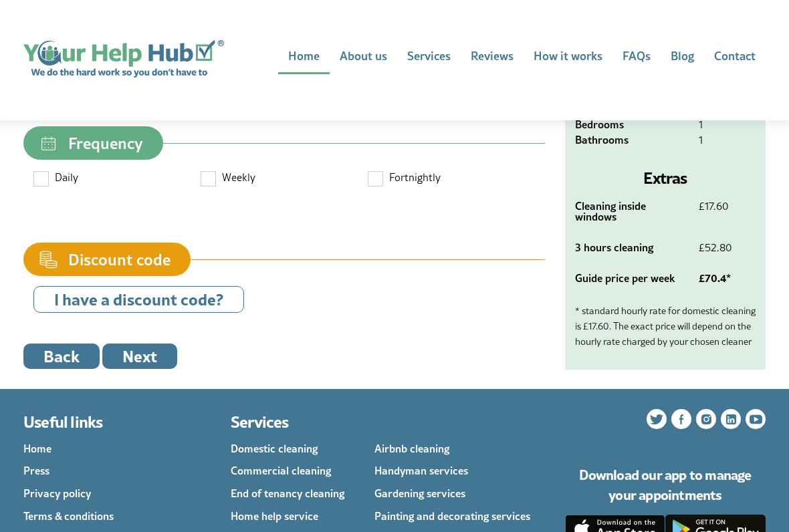  Describe the element at coordinates (492, 57) in the screenshot. I see `a: Reviews` at that location.